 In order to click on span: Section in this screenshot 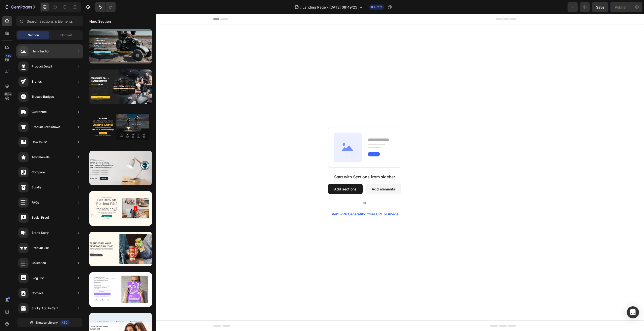, I will do `click(33, 36)`.